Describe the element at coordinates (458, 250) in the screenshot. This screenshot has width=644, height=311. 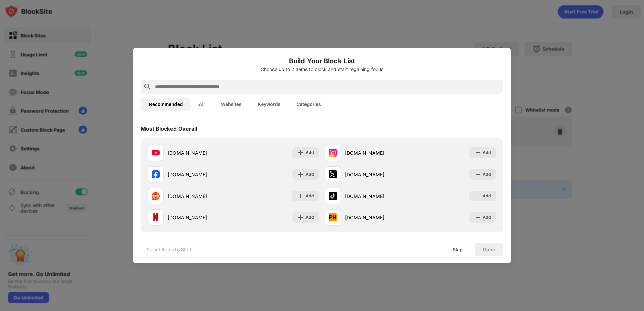
I see `div: Skip` at that location.